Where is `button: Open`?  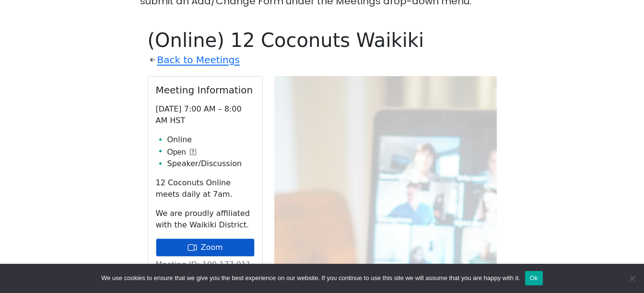 button: Open is located at coordinates (182, 152).